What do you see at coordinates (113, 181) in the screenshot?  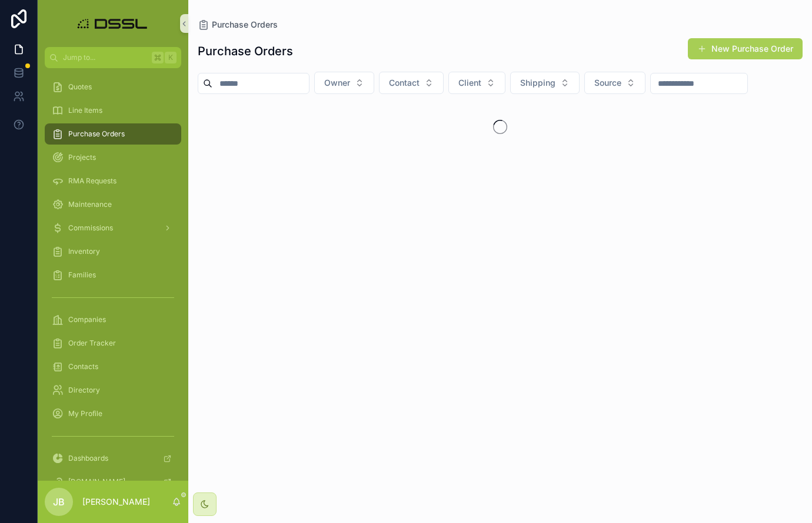 I see `a: RMA Requests` at bounding box center [113, 181].